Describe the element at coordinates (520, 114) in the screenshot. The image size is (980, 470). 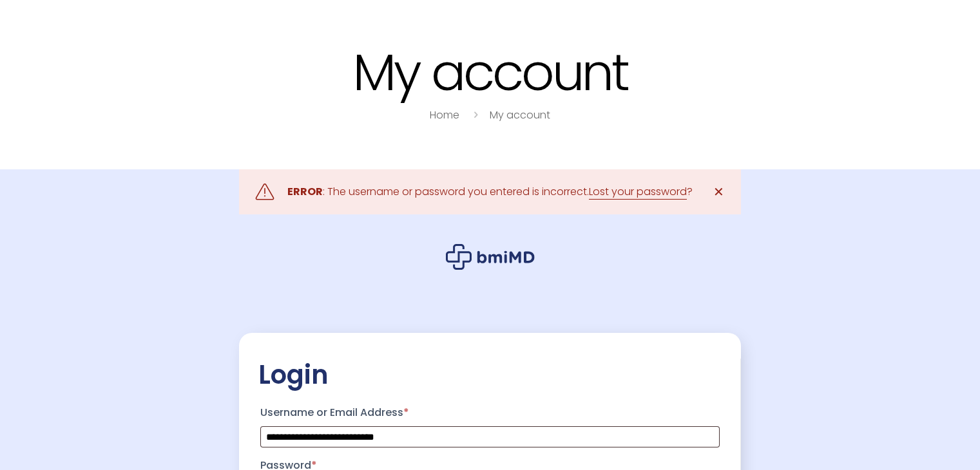
I see `a: My account` at that location.